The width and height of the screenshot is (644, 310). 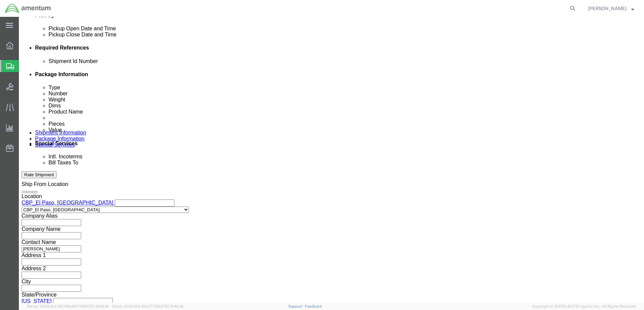 What do you see at coordinates (297, 306) in the screenshot?
I see `a: Support` at bounding box center [297, 306].